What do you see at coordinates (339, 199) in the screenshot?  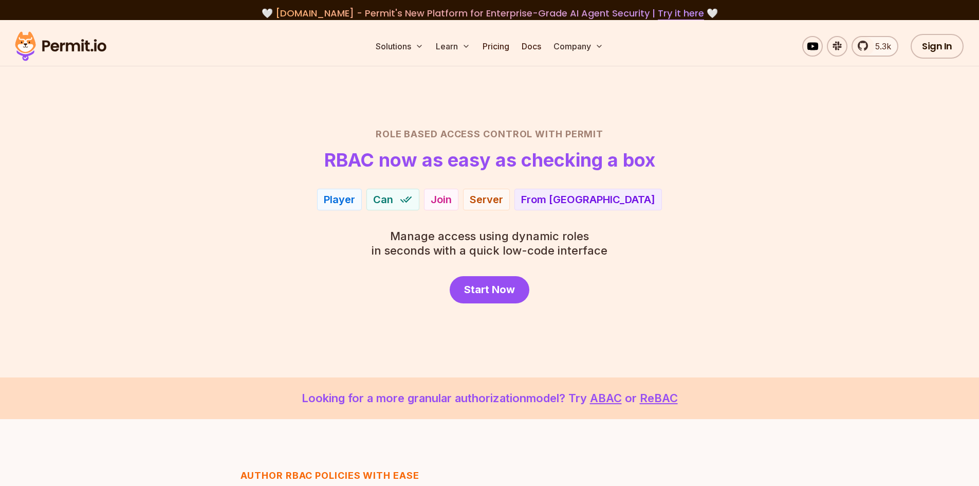 I see `div: Player` at bounding box center [339, 199].